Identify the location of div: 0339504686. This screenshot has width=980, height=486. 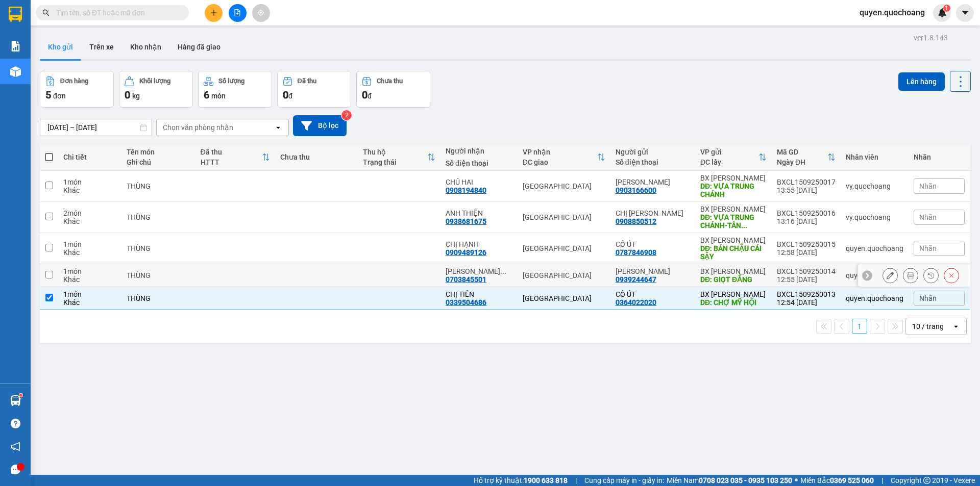
(466, 303).